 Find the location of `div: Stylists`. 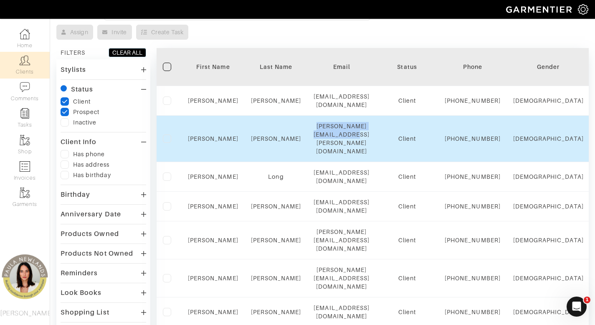

div: Stylists is located at coordinates (73, 70).